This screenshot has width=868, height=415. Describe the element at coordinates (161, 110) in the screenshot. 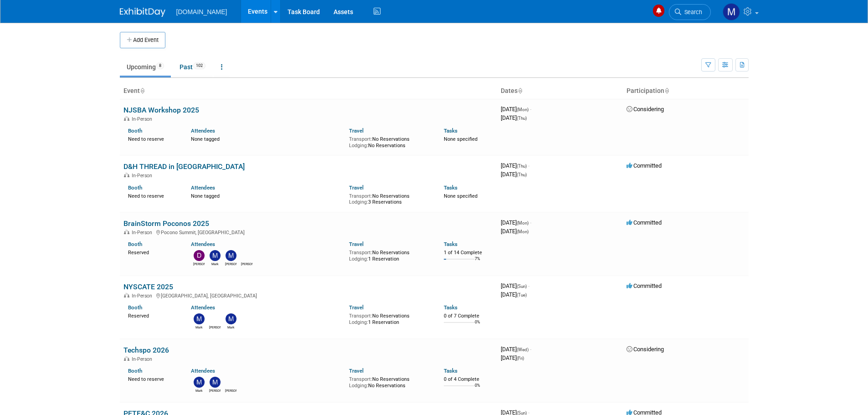

I see `a: NJSBA Workshop 2025` at that location.